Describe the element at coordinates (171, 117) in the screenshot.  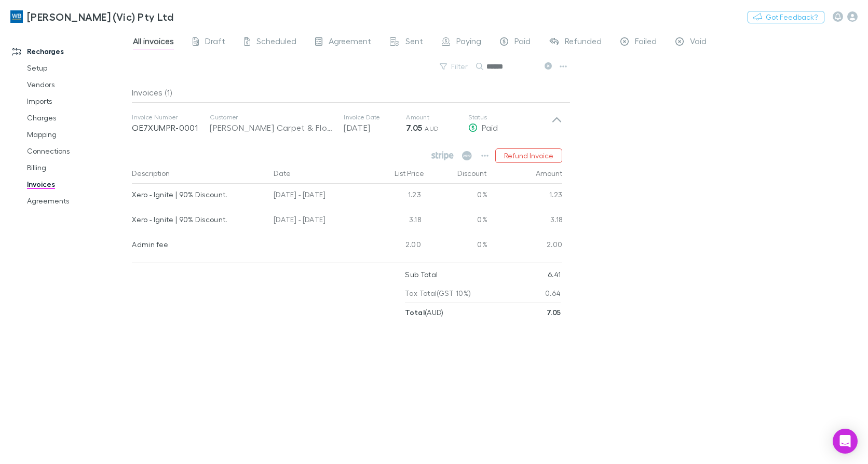
I see `p: Invoice Number` at that location.